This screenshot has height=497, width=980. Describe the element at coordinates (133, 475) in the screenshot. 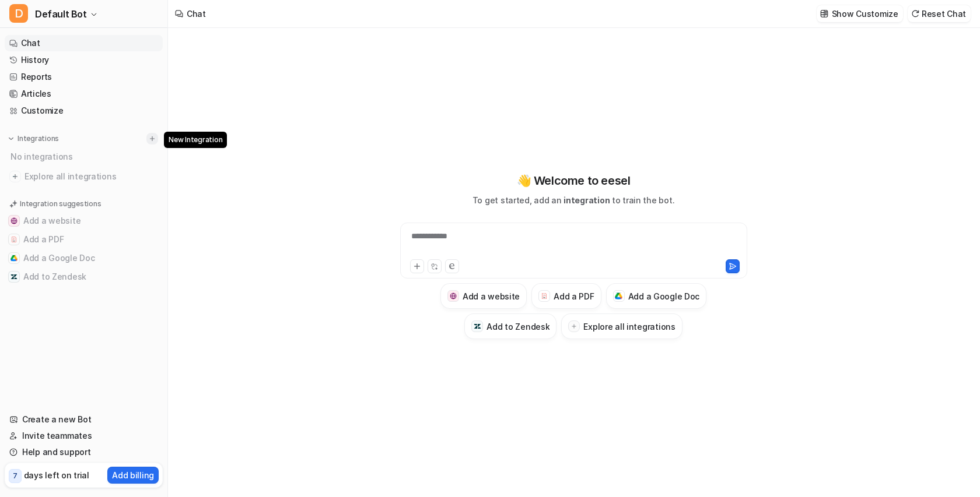

I see `p: Add billing` at that location.